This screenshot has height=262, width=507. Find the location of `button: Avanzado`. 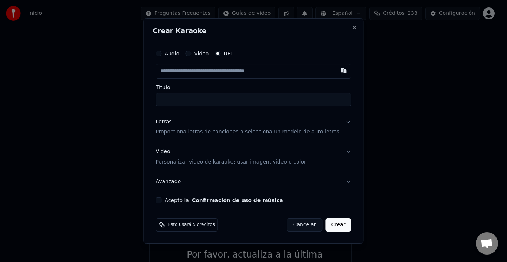

button: Avanzado is located at coordinates (253, 182).